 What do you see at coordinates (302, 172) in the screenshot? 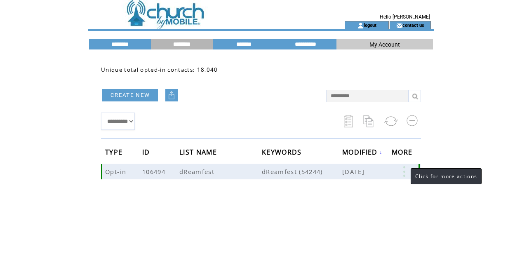
I see `span: dReamfest (54244)` at bounding box center [302, 172].